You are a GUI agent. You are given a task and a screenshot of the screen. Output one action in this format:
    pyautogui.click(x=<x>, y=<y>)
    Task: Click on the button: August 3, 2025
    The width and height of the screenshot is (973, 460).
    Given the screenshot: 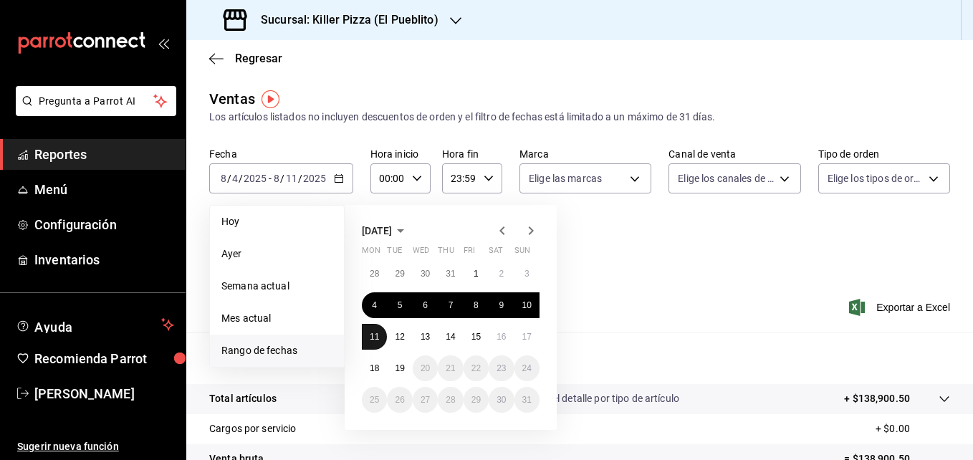 What is the action you would take?
    pyautogui.click(x=526, y=274)
    